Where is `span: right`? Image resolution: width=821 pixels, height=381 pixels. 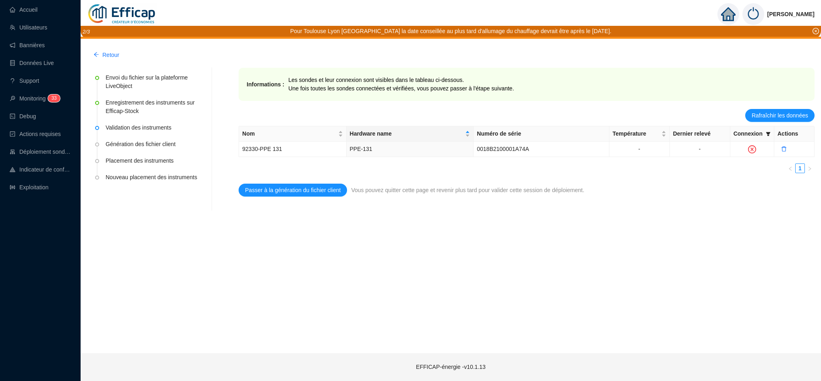 span: right is located at coordinates (810, 168).